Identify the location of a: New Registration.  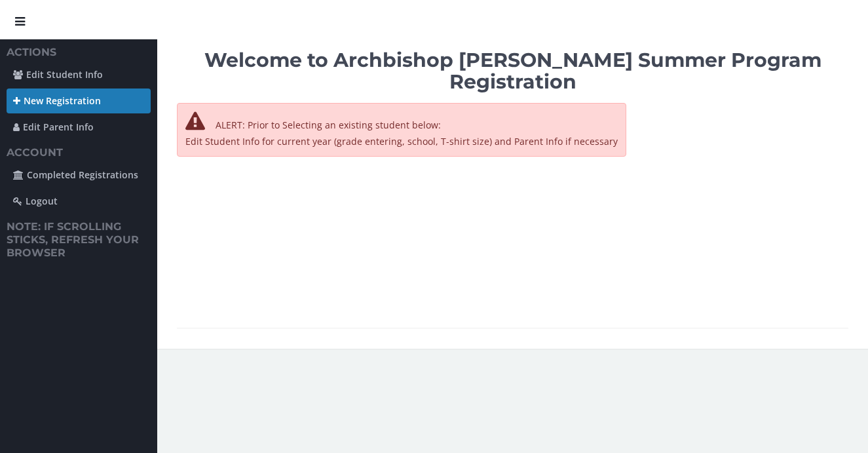
(79, 101).